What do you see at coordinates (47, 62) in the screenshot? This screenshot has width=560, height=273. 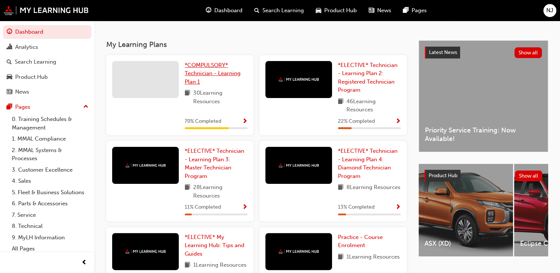 I see `a: Search Learning` at bounding box center [47, 62].